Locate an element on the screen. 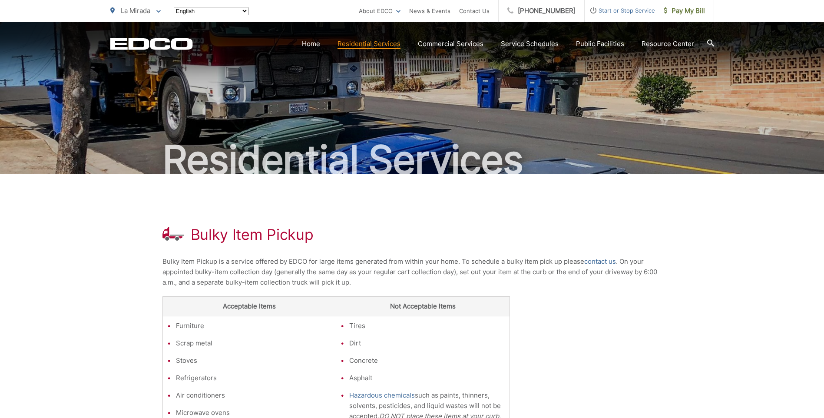 This screenshot has width=824, height=418. li: Tires is located at coordinates (427, 326).